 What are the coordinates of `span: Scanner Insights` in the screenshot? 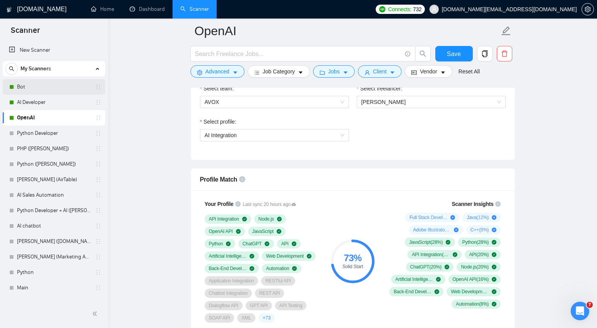 It's located at (472, 204).